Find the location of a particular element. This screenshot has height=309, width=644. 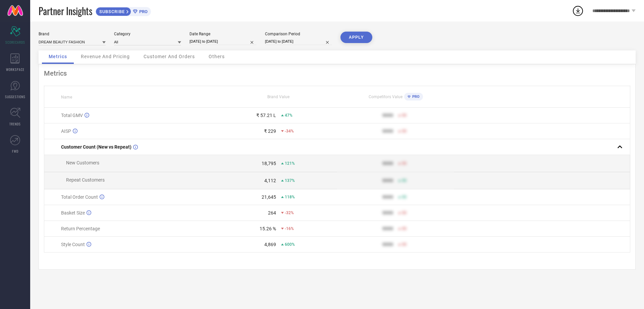

span: Total GMV is located at coordinates (72, 115).